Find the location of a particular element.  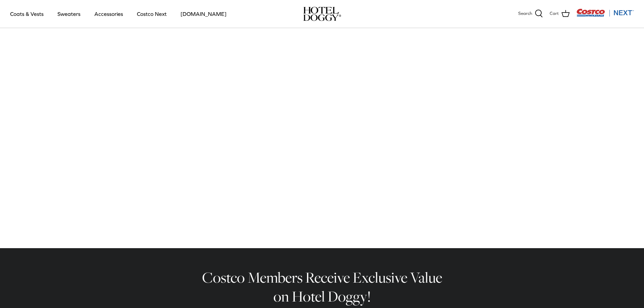

a: Sweaters is located at coordinates (69, 14).